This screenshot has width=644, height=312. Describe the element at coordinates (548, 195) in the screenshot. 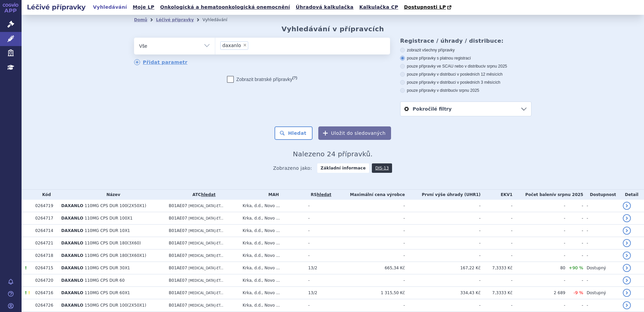

I see `th: Počet balení` at that location.